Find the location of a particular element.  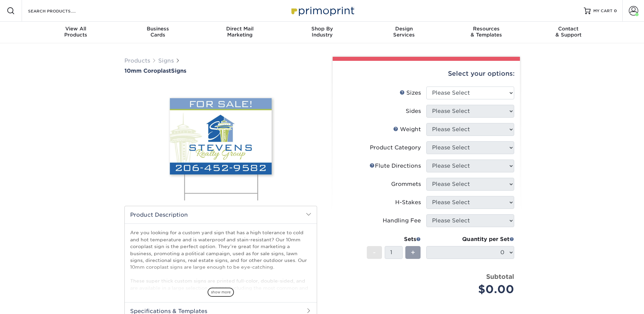

div: & Support is located at coordinates (568, 32).